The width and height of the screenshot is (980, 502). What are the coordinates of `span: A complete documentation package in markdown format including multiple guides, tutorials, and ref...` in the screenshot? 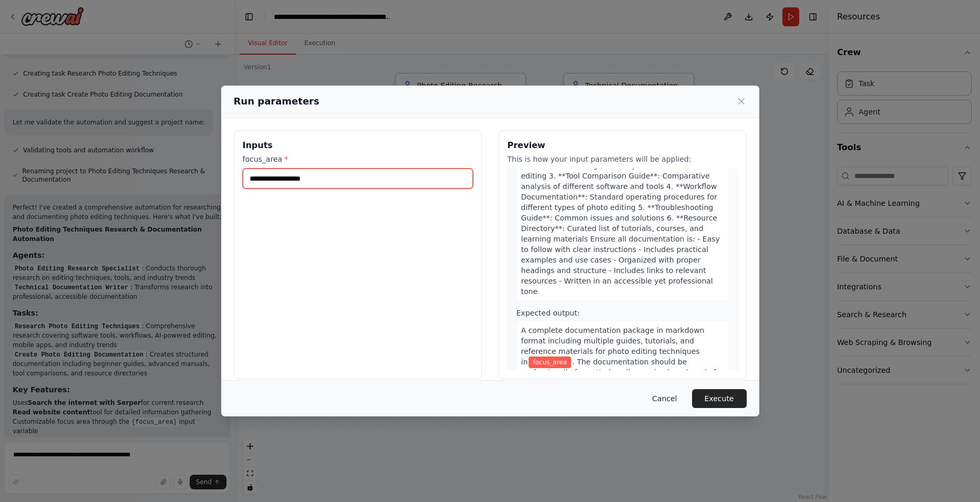 It's located at (612, 346).